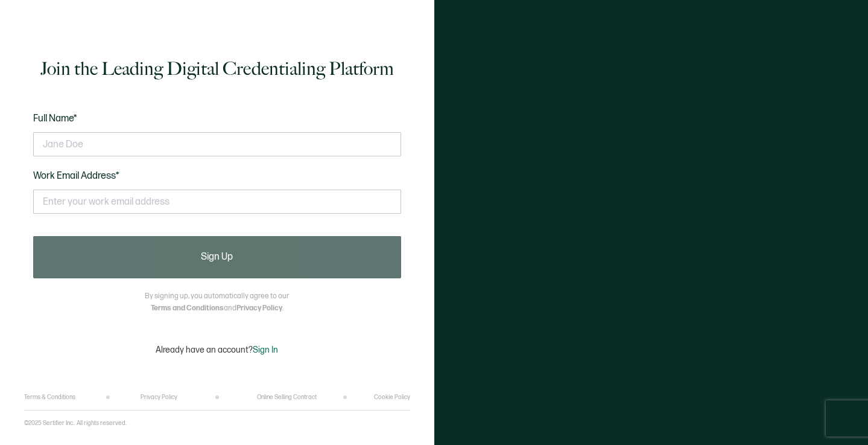 The height and width of the screenshot is (445, 868). Describe the element at coordinates (55, 118) in the screenshot. I see `span: Full Name*` at that location.